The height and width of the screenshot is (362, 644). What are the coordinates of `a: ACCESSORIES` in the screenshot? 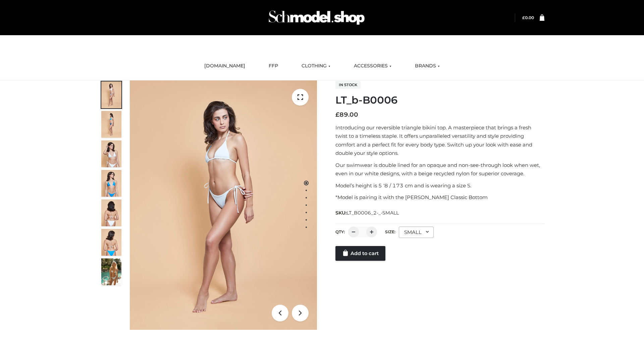 It's located at (372, 66).